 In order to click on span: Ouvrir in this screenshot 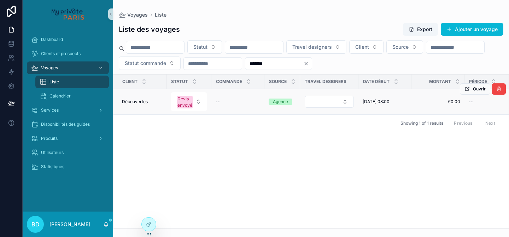, I will do `click(480, 89)`.